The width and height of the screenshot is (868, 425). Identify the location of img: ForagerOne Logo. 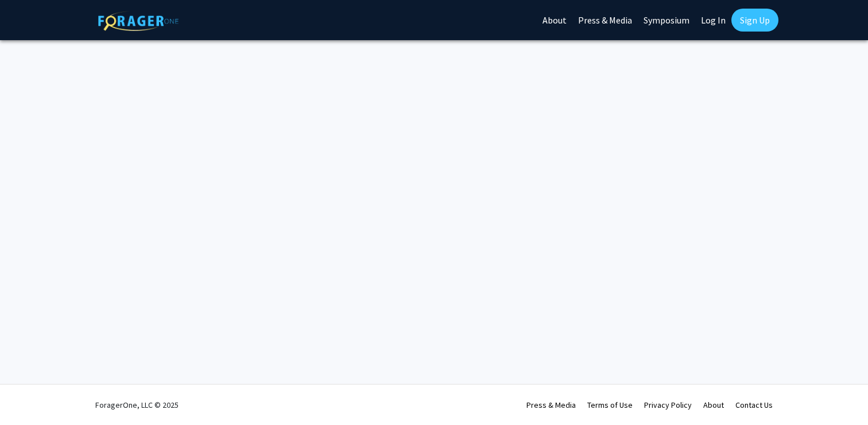
(139, 21).